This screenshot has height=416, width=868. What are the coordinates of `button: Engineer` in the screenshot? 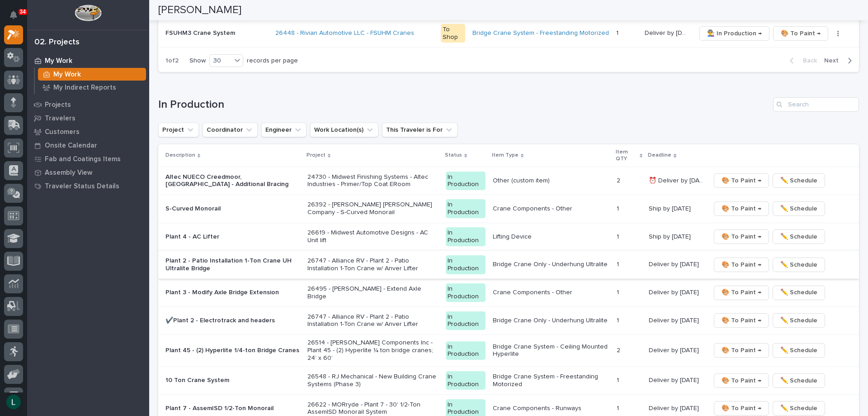 It's located at (284, 130).